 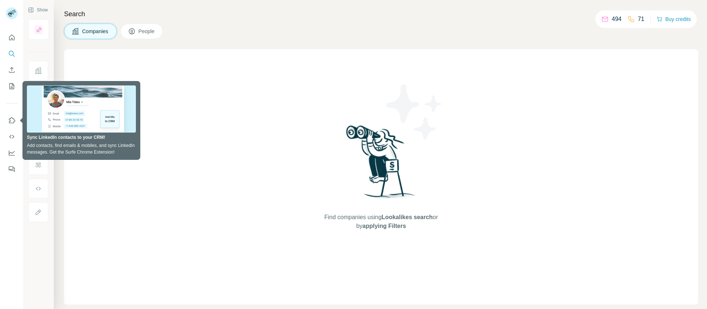 I want to click on button: Search, so click(x=12, y=54).